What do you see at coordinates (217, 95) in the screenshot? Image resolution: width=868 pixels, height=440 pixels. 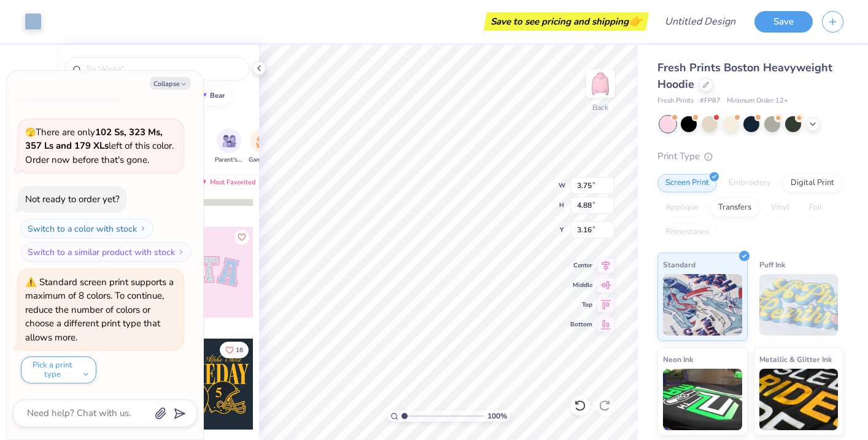 I see `div: bear` at bounding box center [217, 95].